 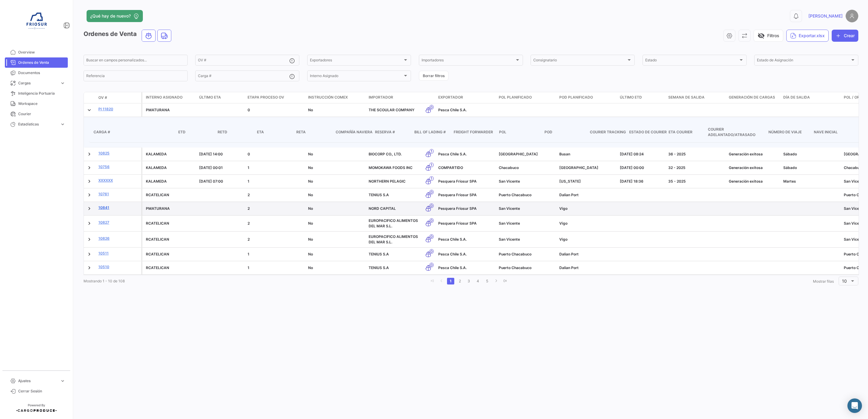 What do you see at coordinates (478, 282) in the screenshot?
I see `a: 4` at bounding box center [478, 282].